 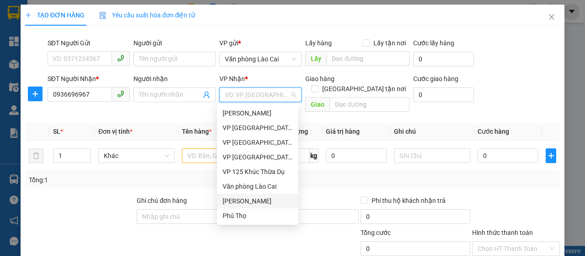 What do you see at coordinates (258, 171) in the screenshot?
I see `div: VP 125 Khúc Thừa Dụ` at bounding box center [258, 171].